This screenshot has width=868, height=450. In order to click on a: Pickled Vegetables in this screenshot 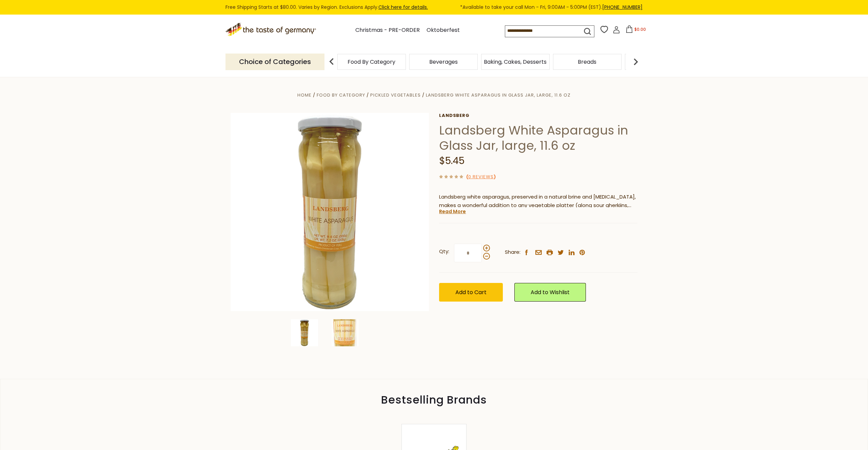, I will do `click(395, 95)`.